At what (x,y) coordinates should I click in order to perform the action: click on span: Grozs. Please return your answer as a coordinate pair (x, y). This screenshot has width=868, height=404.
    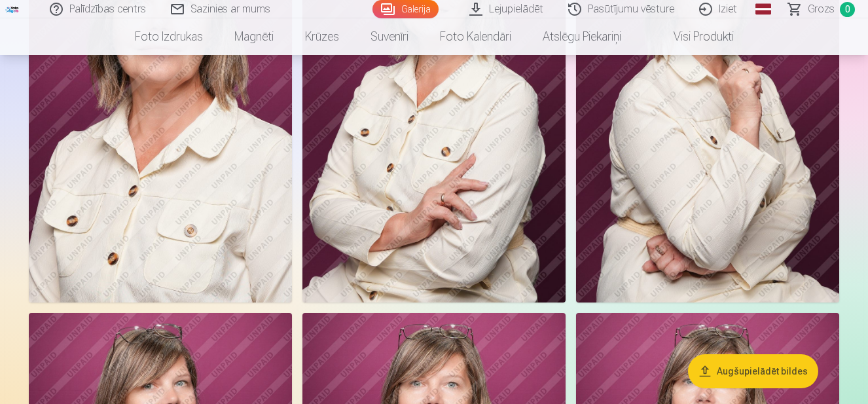
    Looking at the image, I should click on (821, 9).